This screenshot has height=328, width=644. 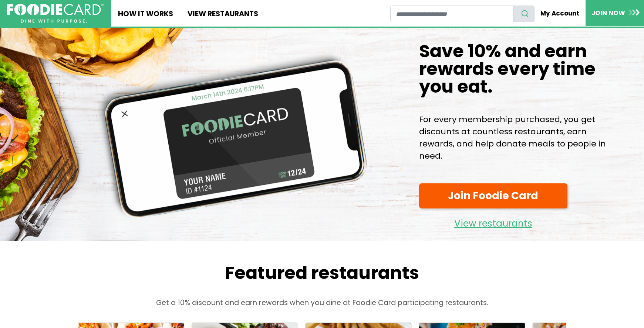 What do you see at coordinates (322, 274) in the screenshot?
I see `h2: Featured restaurants` at bounding box center [322, 274].